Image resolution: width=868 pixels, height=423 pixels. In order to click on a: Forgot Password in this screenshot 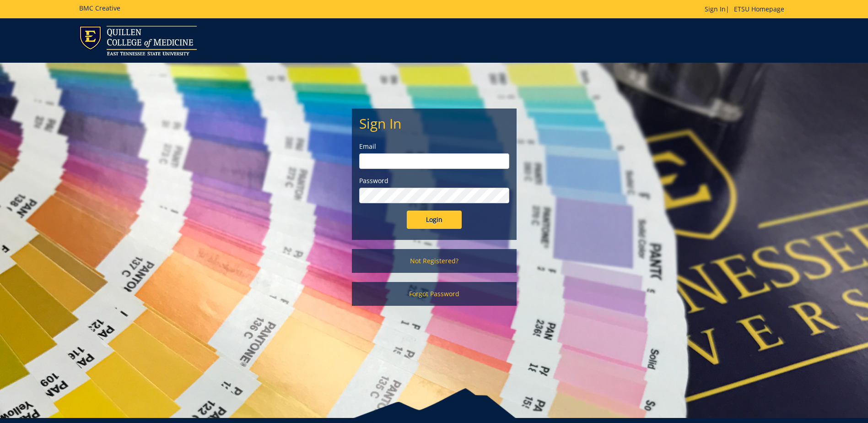, I will do `click(434, 294)`.